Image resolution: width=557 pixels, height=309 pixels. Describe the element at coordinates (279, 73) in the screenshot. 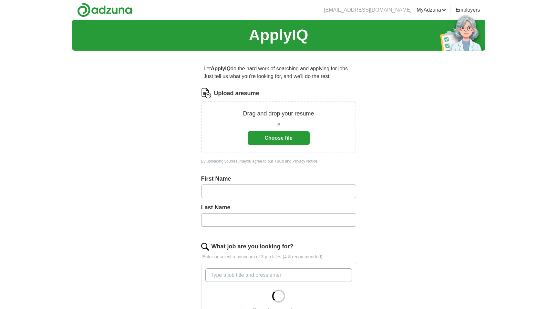

I see `p: Let do the hard work of searching and applying for jobs. Just tell us what you're looking for, an...` at that location.